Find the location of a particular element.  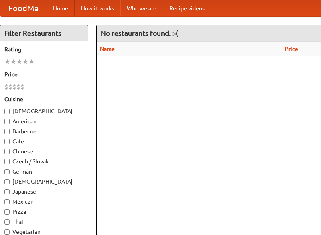

input: Czech / Slovak is located at coordinates (7, 161).